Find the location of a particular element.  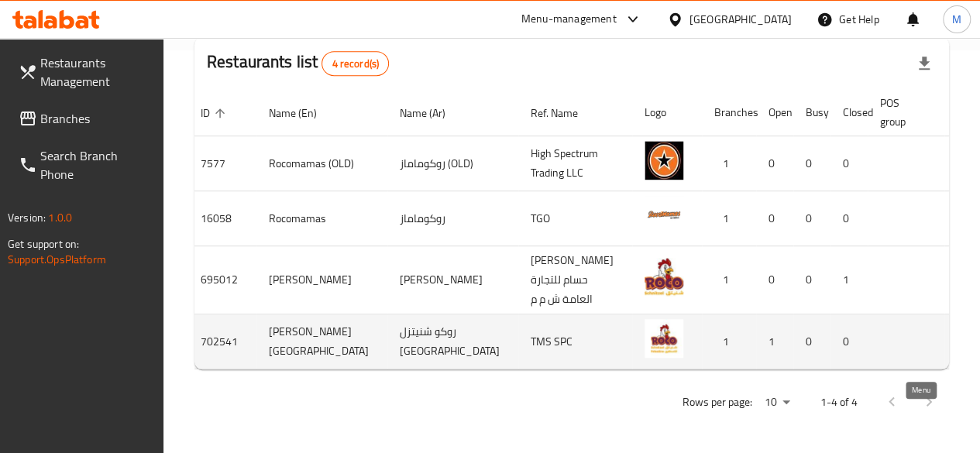

a: Branches is located at coordinates (85, 118).